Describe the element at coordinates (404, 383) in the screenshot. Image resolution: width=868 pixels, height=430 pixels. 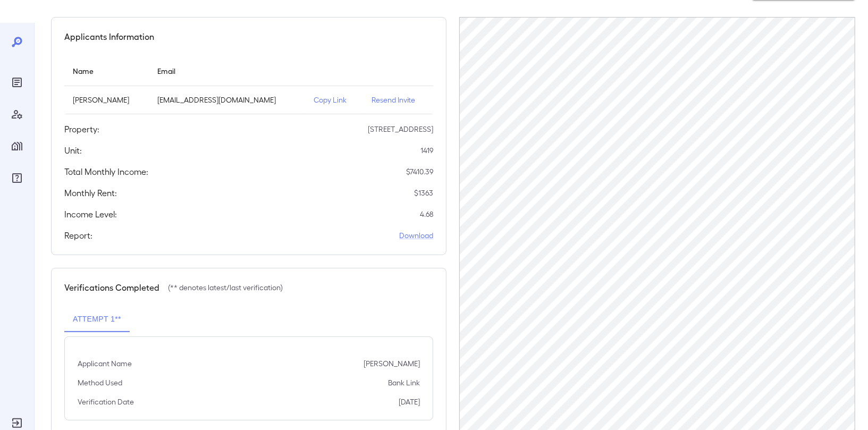
I see `p: Bank Link` at that location.